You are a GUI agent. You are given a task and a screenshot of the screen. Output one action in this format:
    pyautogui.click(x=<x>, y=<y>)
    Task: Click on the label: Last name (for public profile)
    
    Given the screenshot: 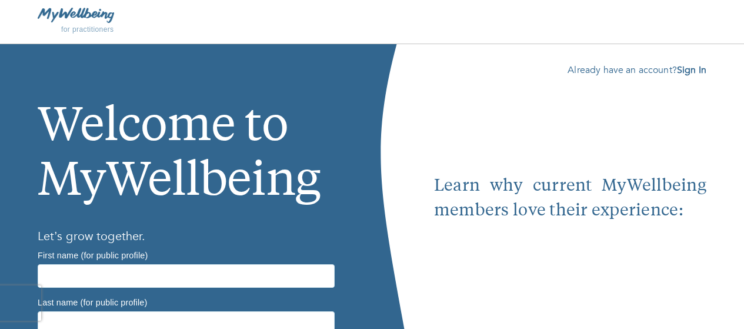 What is the action you would take?
    pyautogui.click(x=92, y=302)
    